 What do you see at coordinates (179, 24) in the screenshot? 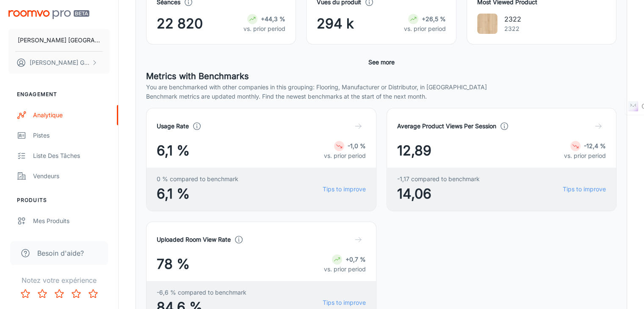
I see `span: 22 820` at bounding box center [179, 24].